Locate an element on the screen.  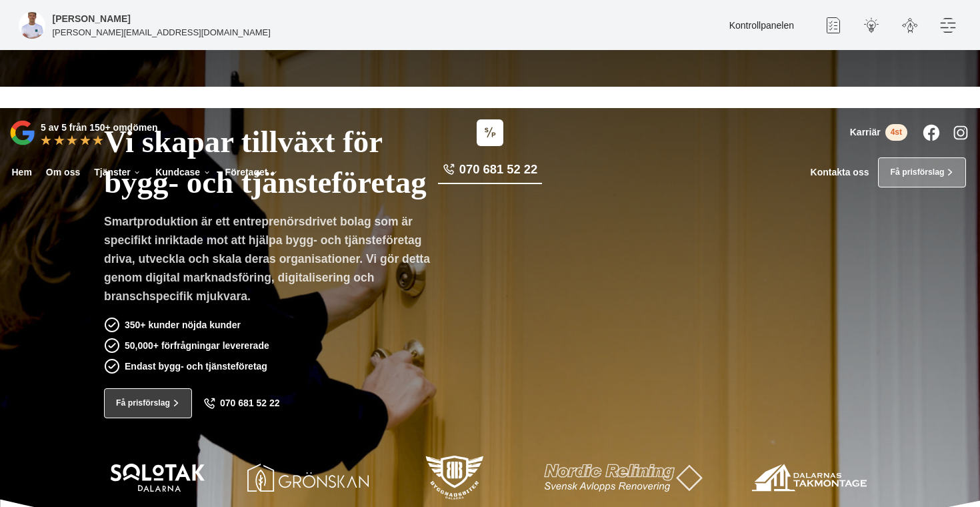
a: Karriär 4st is located at coordinates (879, 132).